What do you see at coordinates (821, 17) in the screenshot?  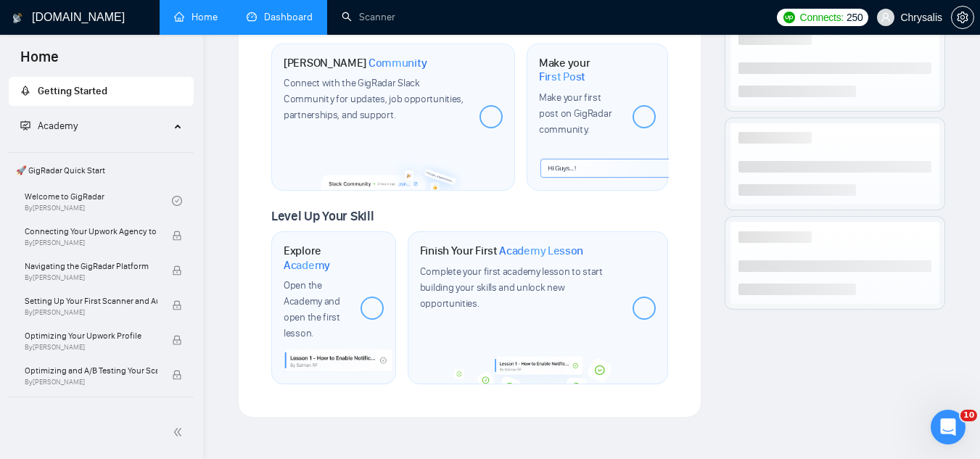 I see `span: Connects:` at bounding box center [821, 17].